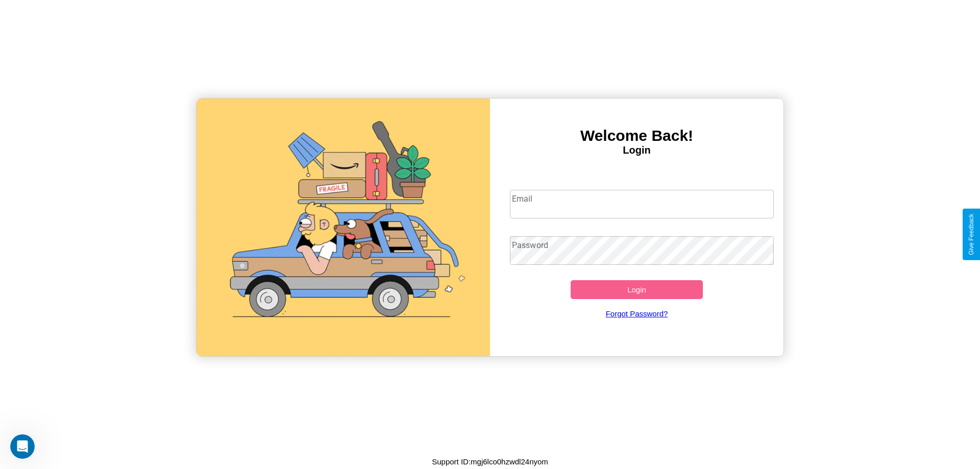  Describe the element at coordinates (637, 150) in the screenshot. I see `h4: Login` at that location.